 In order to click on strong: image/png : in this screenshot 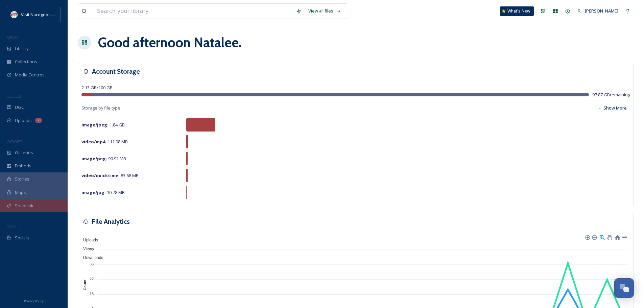, I will do `click(94, 159)`.